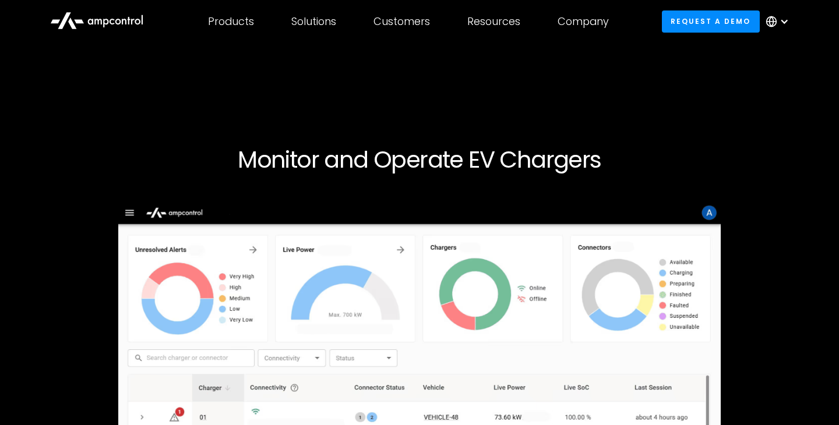 This screenshot has height=425, width=839. I want to click on div: Company, so click(583, 22).